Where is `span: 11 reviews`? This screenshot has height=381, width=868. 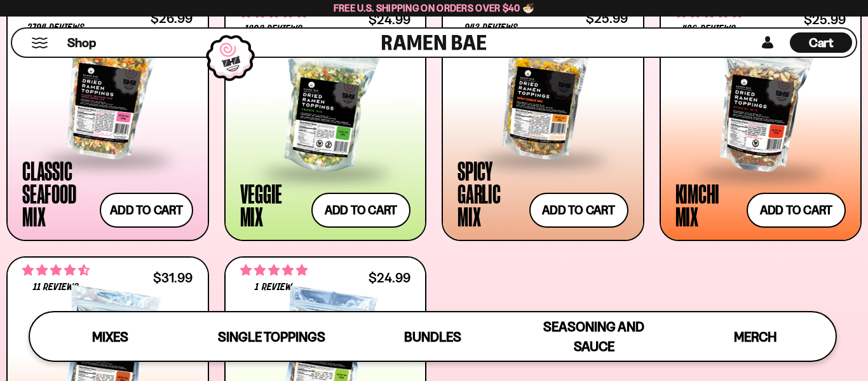 span: 11 reviews is located at coordinates (56, 288).